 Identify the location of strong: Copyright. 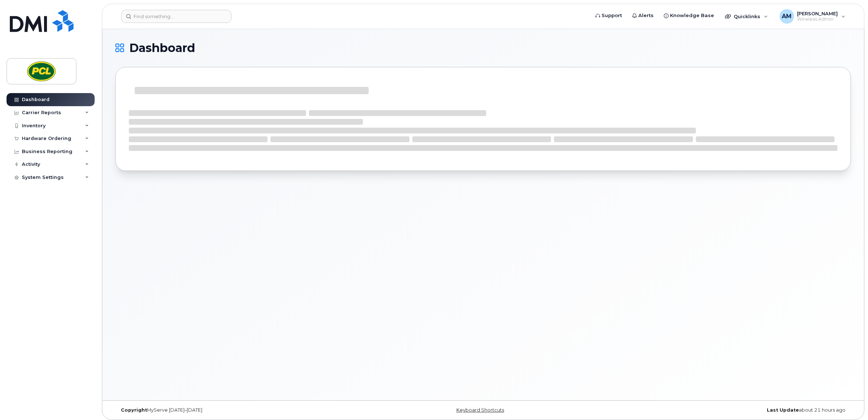
(134, 410).